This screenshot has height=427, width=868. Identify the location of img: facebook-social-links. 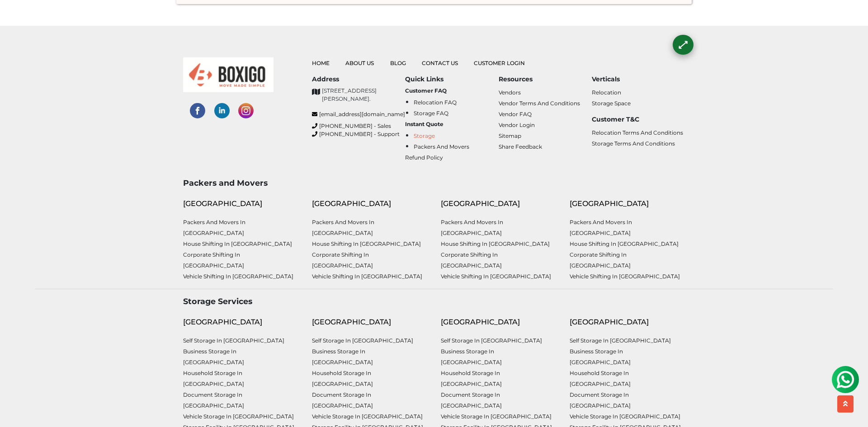
(198, 111).